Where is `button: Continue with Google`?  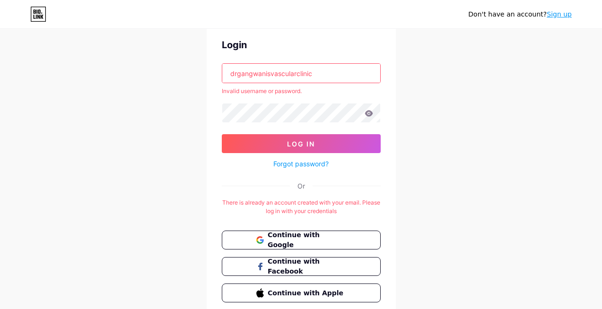 button: Continue with Google is located at coordinates (301, 240).